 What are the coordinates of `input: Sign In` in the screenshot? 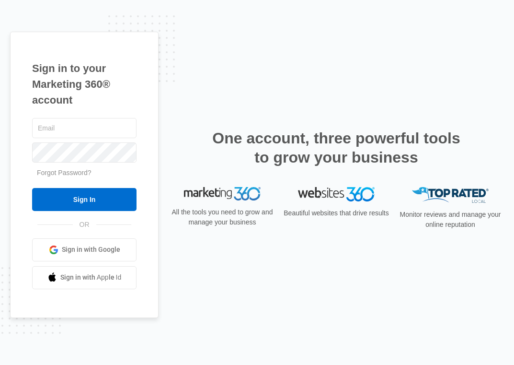 It's located at (84, 199).